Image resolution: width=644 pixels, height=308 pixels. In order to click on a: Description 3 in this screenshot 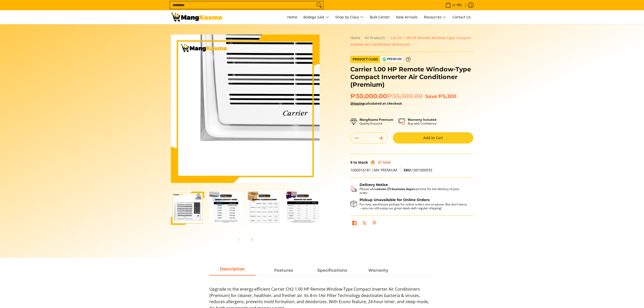, I will do `click(378, 271)`.